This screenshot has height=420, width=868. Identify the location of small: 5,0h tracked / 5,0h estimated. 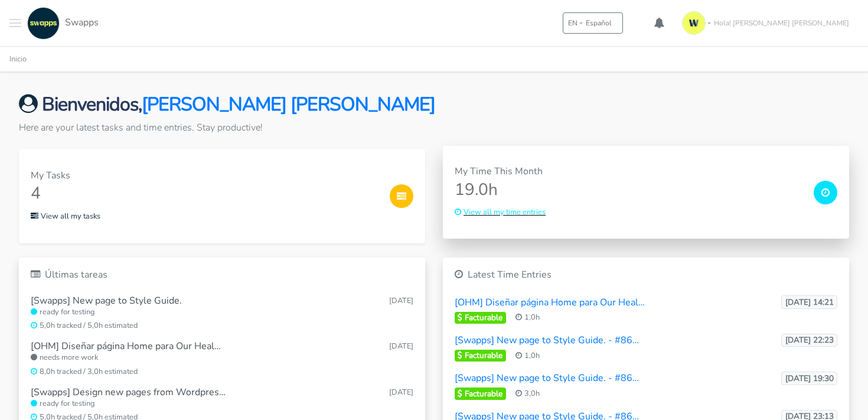
(222, 325).